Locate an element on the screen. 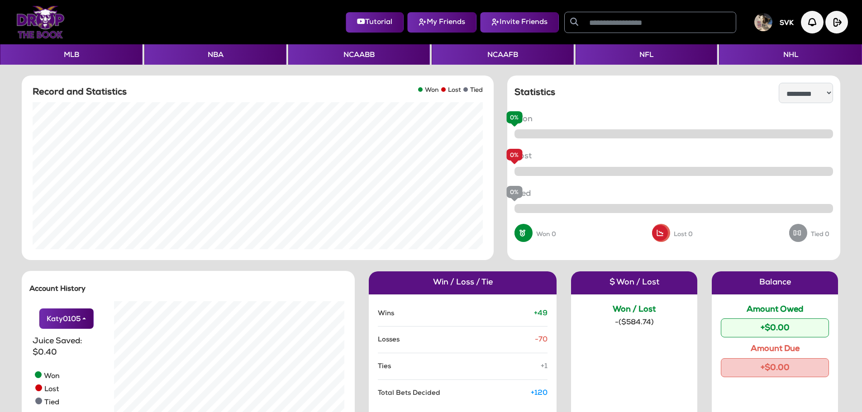 The image size is (862, 412). h6: Amount Owed is located at coordinates (775, 311).